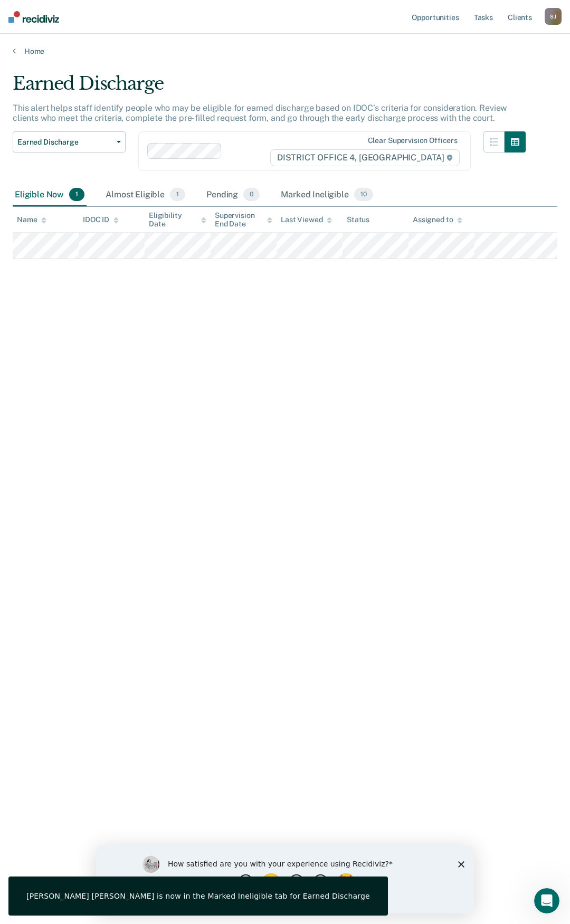  What do you see at coordinates (365, 18) in the screenshot?
I see `div: Close survey` at bounding box center [365, 18].